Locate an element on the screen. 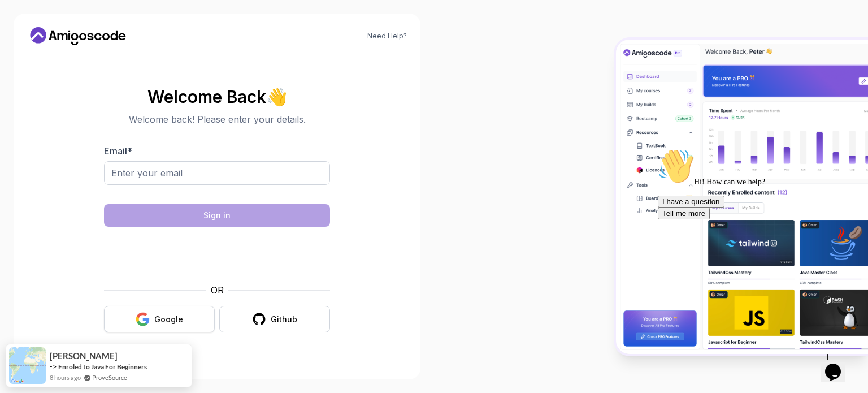  p: Welcome back! Please enter your details. is located at coordinates (217, 119).